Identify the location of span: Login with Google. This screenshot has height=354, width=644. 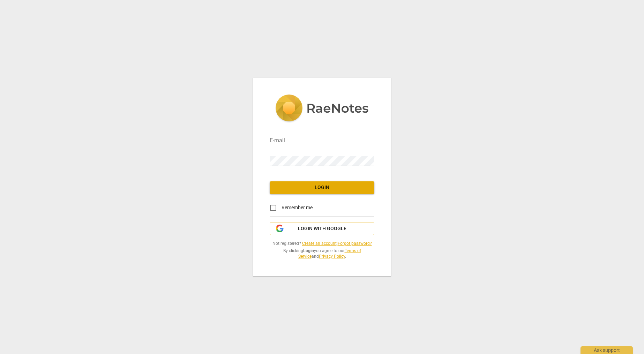
(322, 229).